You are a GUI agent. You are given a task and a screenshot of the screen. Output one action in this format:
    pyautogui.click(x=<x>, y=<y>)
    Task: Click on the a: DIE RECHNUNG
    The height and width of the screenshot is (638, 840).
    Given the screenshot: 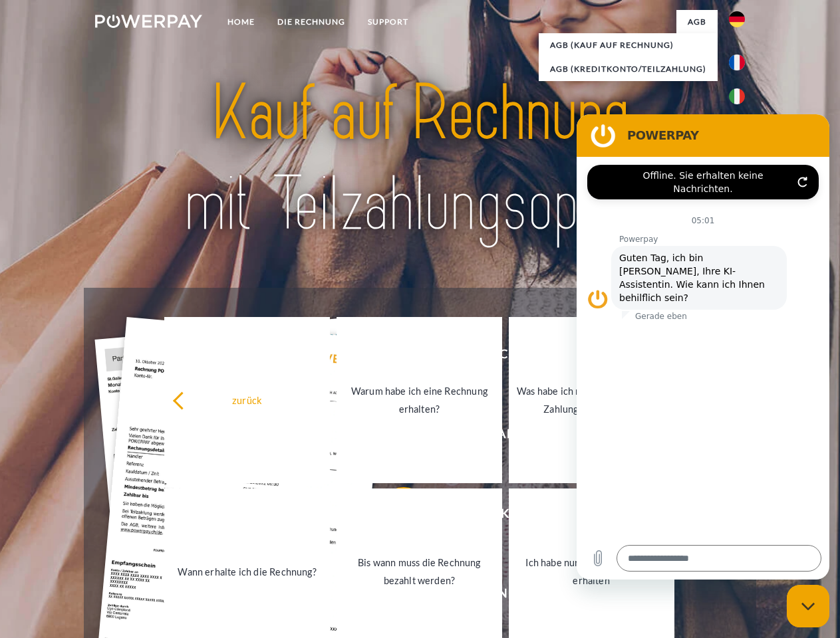 What is the action you would take?
    pyautogui.click(x=311, y=22)
    